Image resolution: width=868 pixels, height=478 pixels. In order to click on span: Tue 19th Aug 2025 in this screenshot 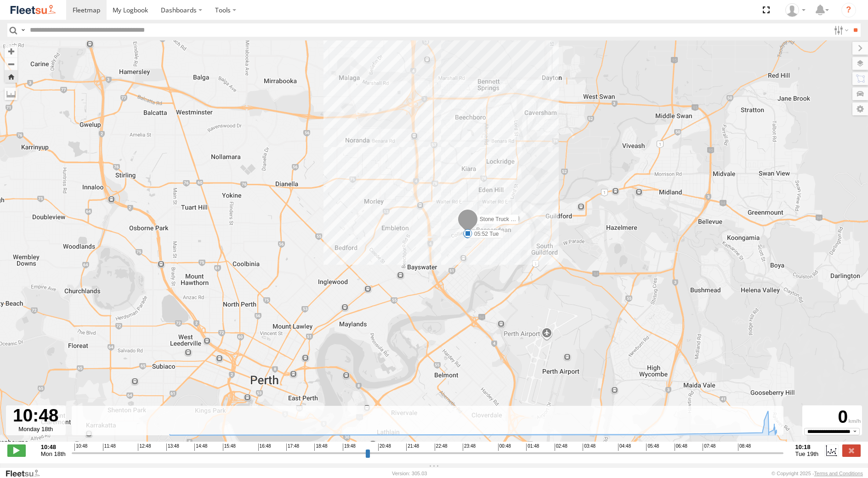, I will do `click(807, 454)`.